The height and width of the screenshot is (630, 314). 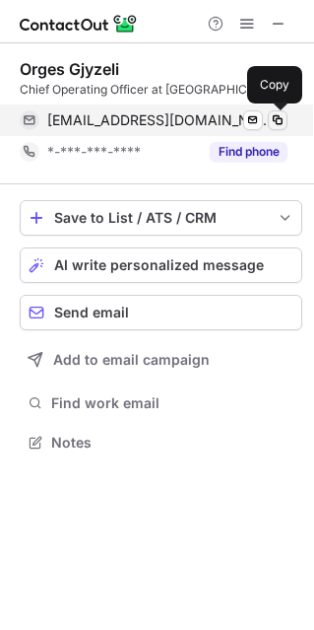 I want to click on span: Send email, so click(x=92, y=312).